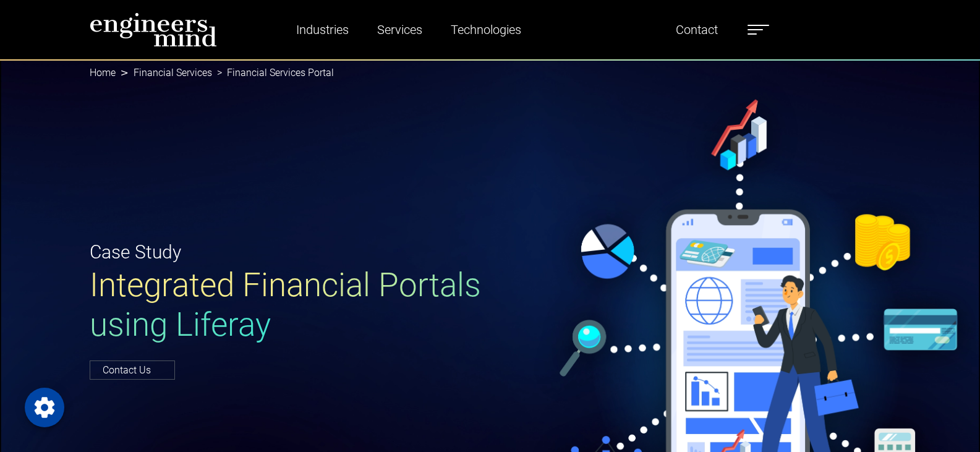  I want to click on a: Financial Services, so click(173, 73).